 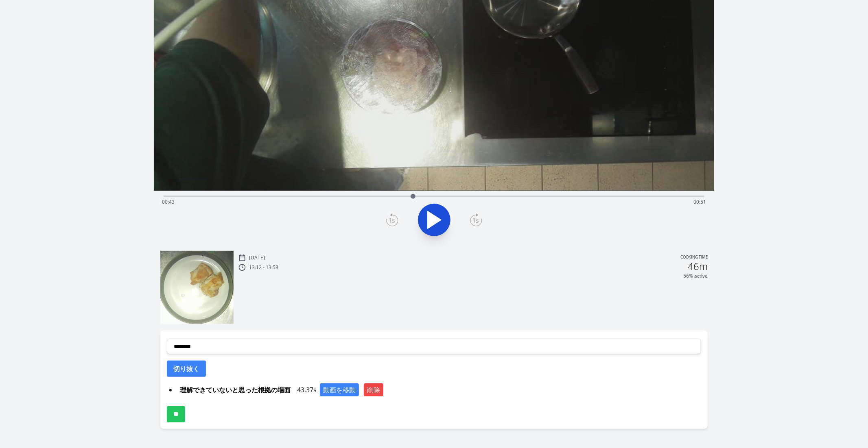 What do you see at coordinates (264, 267) in the screenshot?
I see `p: 13:12 - 13:58` at bounding box center [264, 267].